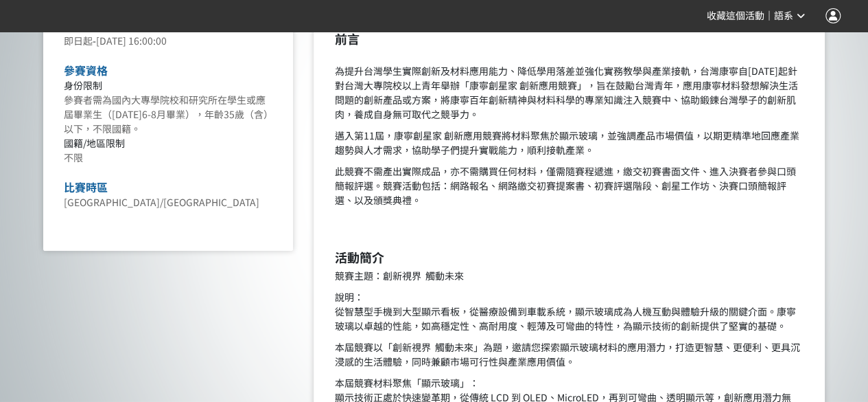  What do you see at coordinates (569, 311) in the screenshot?
I see `p: 說明： 從智慧型手機到大型顯示看板，從醫療設備到車載系統，顯示玻璃成為人機互動與體驗升級的關鍵介面。康寧玻璃以卓越的性能，如高穩定性、高耐用度、輕薄及可彎曲的特性，為顯示技術的創新提供了堅實的基礎。` at bounding box center [569, 311].